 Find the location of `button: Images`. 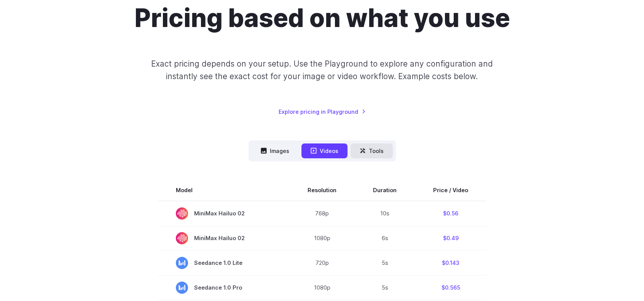

button: Images is located at coordinates (275, 151).